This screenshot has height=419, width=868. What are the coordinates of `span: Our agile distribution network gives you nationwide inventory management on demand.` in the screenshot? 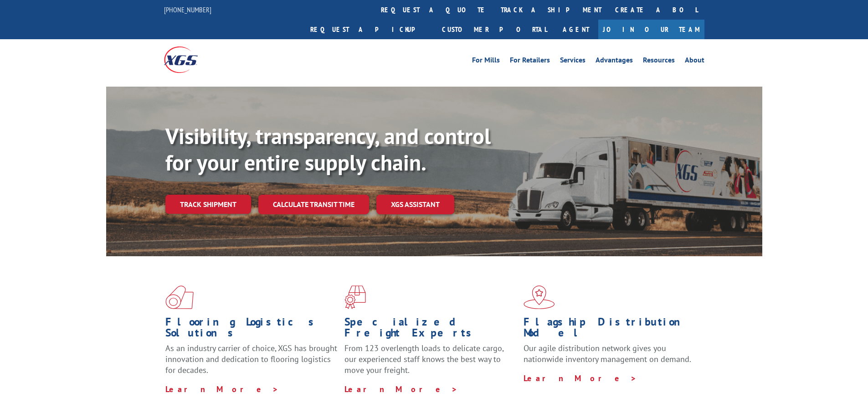 It's located at (607, 354).